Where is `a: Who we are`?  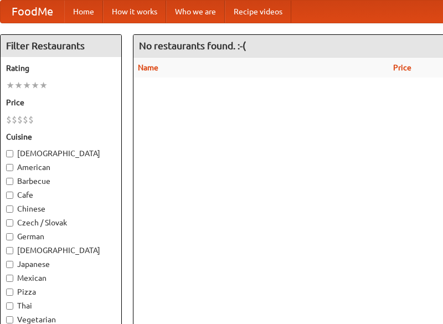
a: Who we are is located at coordinates (196, 12).